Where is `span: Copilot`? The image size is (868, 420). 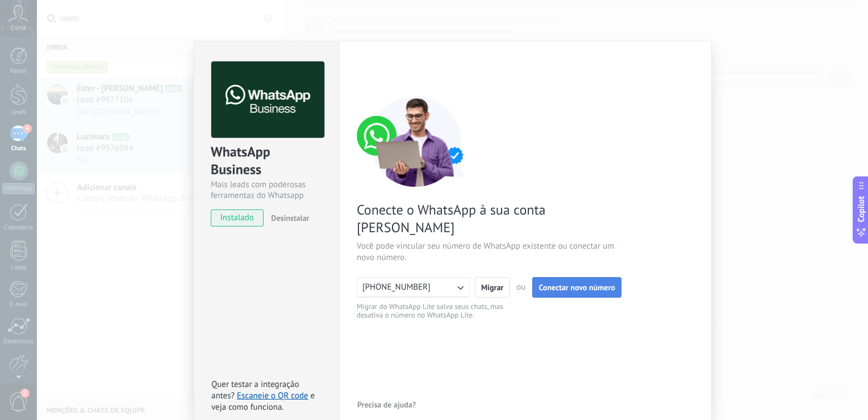 span: Copilot is located at coordinates (861, 209).